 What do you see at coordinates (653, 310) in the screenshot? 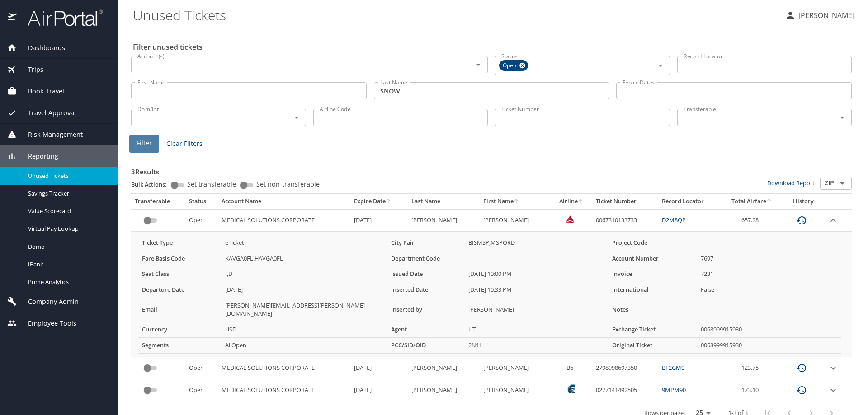
I see `th: Notes` at bounding box center [653, 310].